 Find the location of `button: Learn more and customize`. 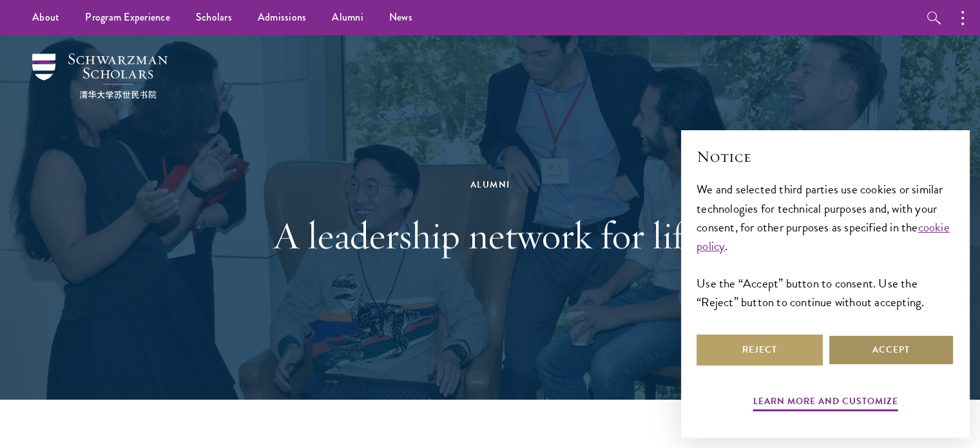

button: Learn more and customize is located at coordinates (826, 403).